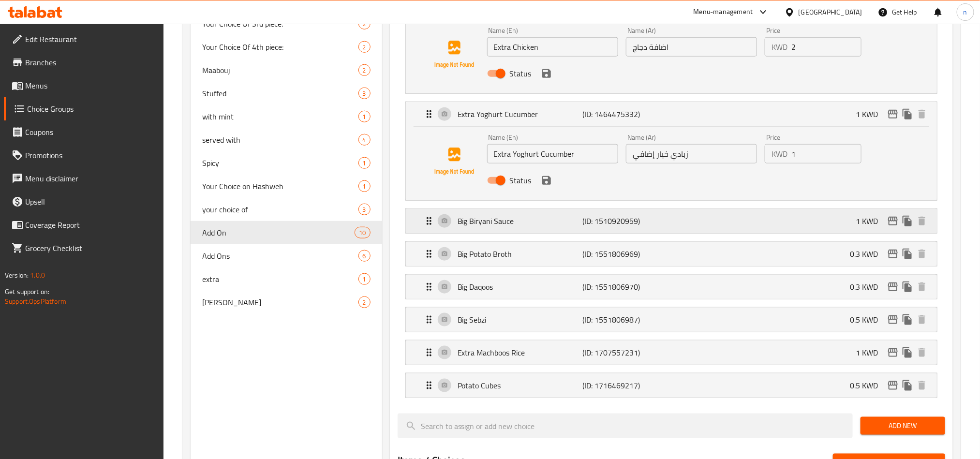 This screenshot has width=980, height=459. Describe the element at coordinates (286, 70) in the screenshot. I see `div: Maabouj2` at that location.